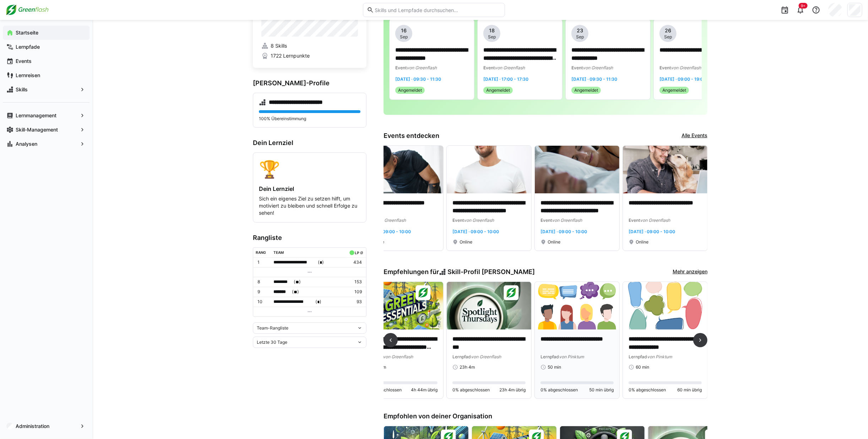 The width and height of the screenshot is (868, 439). What do you see at coordinates (411, 136) in the screenshot?
I see `h3: Events entdecken` at bounding box center [411, 136].